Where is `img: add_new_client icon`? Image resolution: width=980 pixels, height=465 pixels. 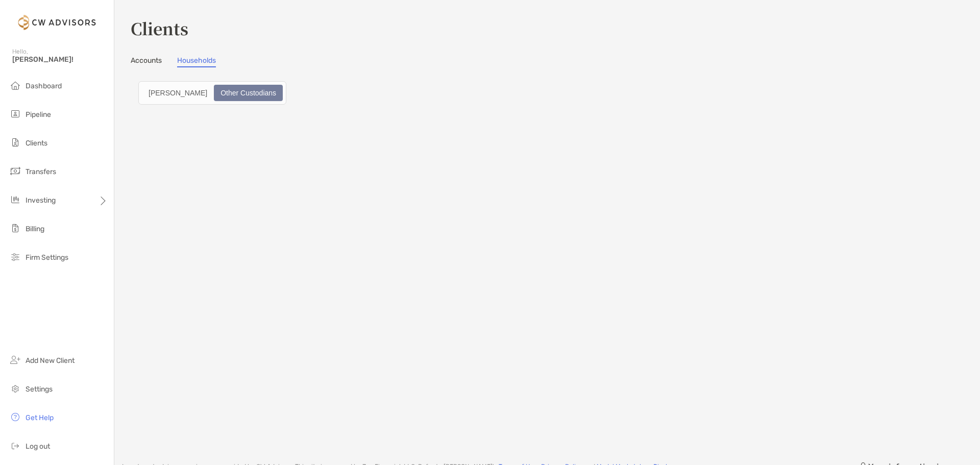
img: add_new_client icon is located at coordinates (15, 360).